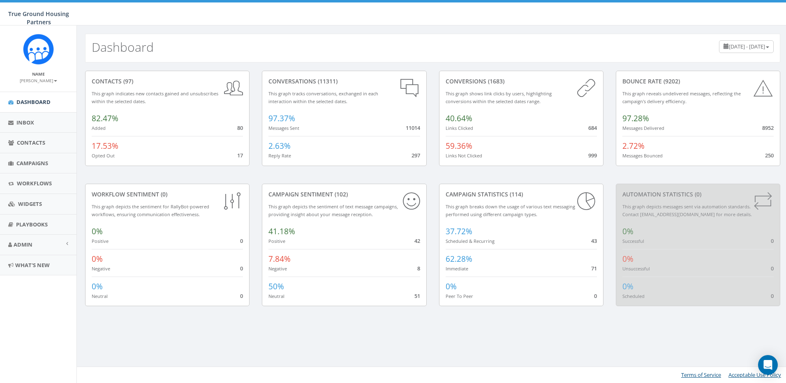 Image resolution: width=786 pixels, height=383 pixels. Describe the element at coordinates (682, 97) in the screenshot. I see `small: This graph reveals undelivered messages, reflecting the campaign's delivery efficiency.` at that location.